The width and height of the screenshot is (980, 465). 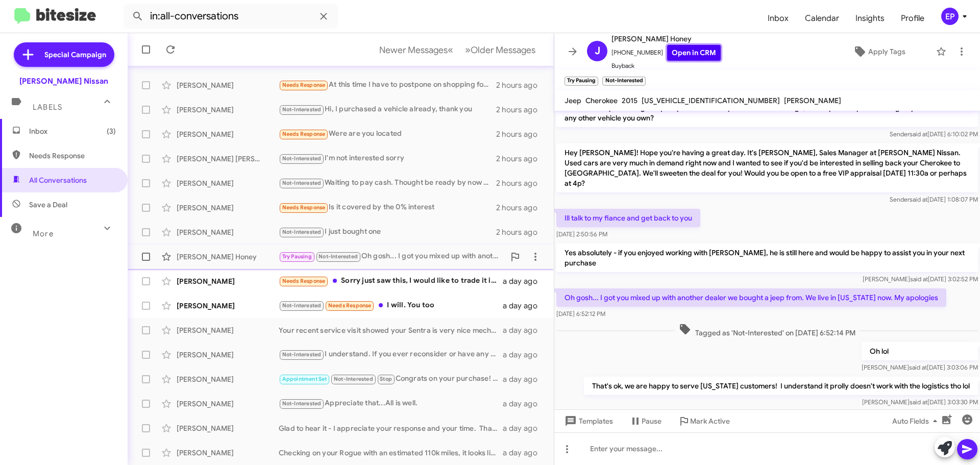 What do you see at coordinates (951, 16) in the screenshot?
I see `button: EP` at bounding box center [951, 16].